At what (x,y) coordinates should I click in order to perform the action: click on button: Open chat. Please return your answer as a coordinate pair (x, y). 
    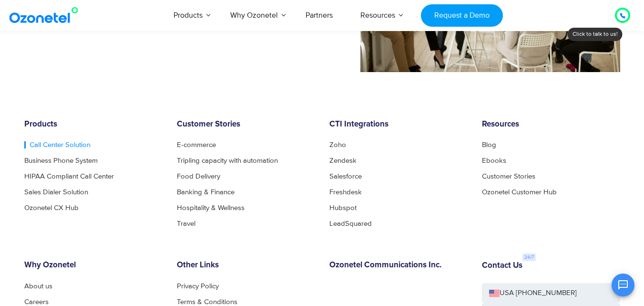
    Looking at the image, I should click on (623, 284).